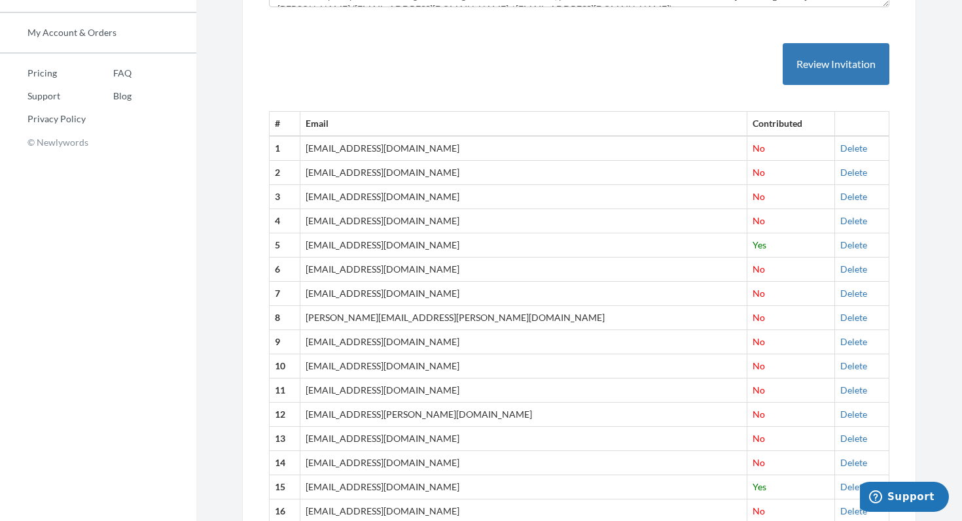  Describe the element at coordinates (285, 221) in the screenshot. I see `th: 4` at that location.